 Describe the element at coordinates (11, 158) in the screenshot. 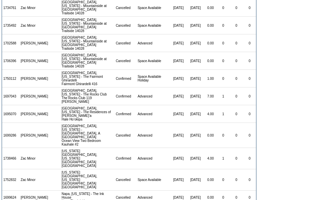

I see `td: 1738466` at that location.